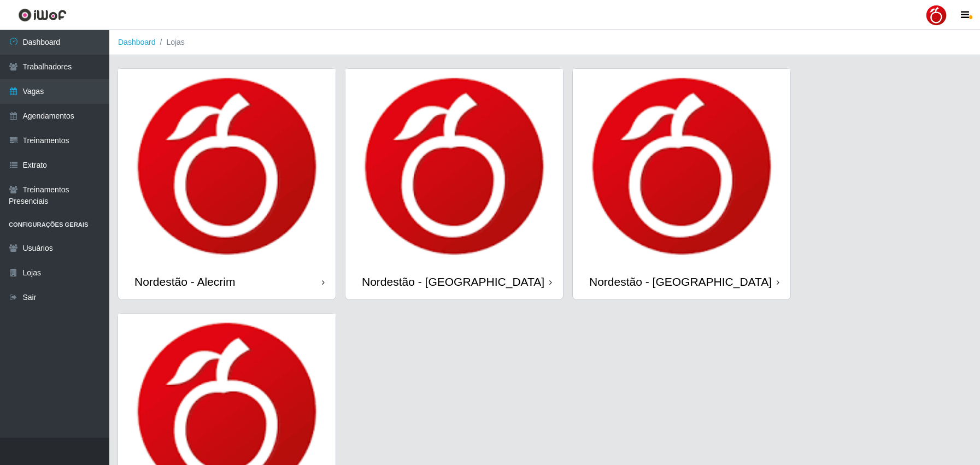  I want to click on li: Lojas, so click(170, 42).